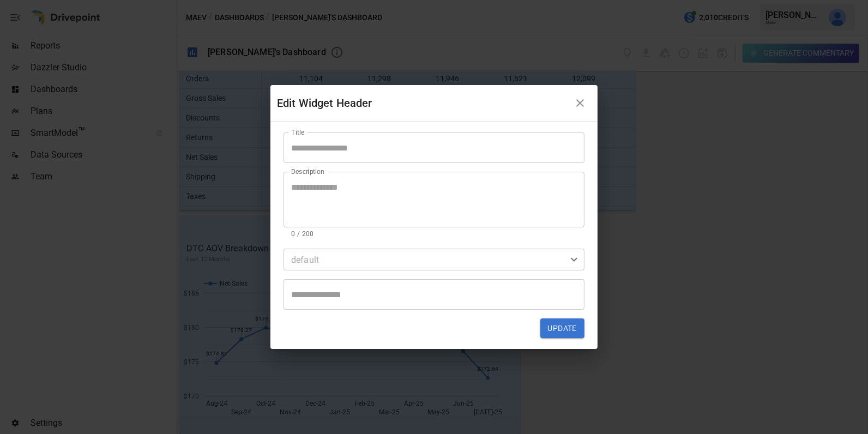 Image resolution: width=868 pixels, height=434 pixels. What do you see at coordinates (429, 259) in the screenshot?
I see `div: default` at bounding box center [429, 259].